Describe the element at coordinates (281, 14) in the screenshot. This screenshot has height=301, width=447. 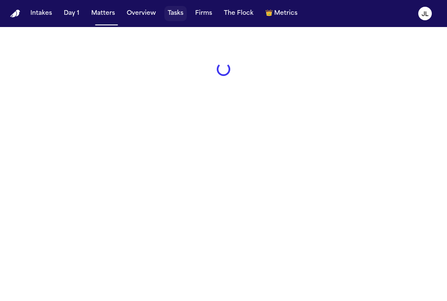
I see `button: crownMetrics` at that location.